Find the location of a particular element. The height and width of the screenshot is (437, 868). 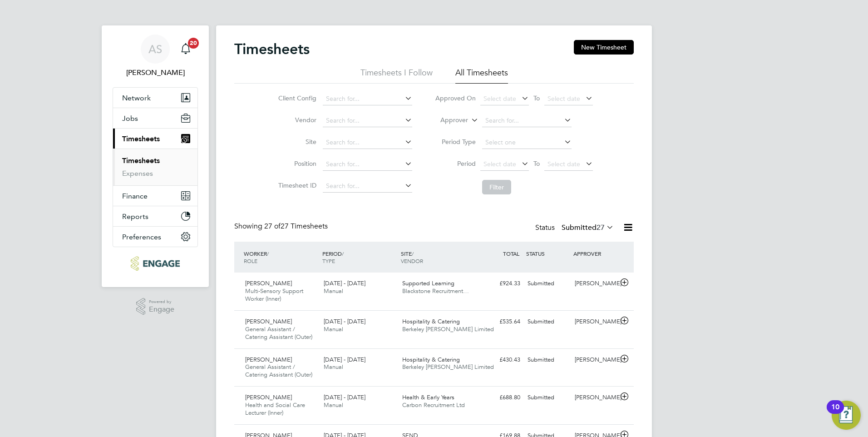

img: ncclondon-logo-retina.png is located at coordinates (155, 264).